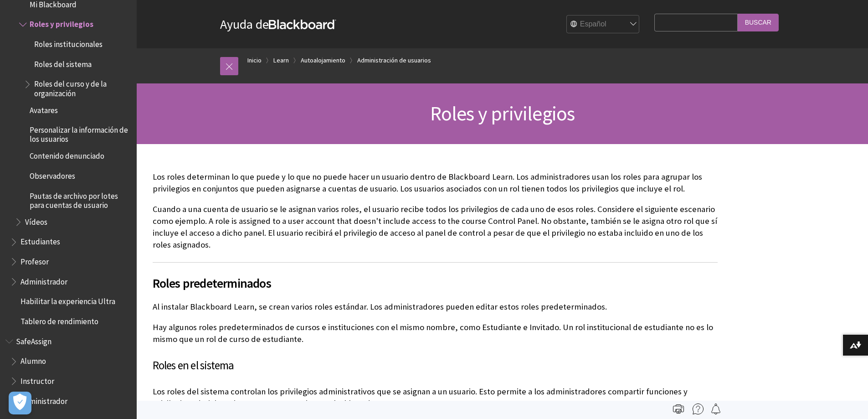 The height and width of the screenshot is (419, 868). Describe the element at coordinates (63, 63) in the screenshot. I see `span: Roles del sistema` at that location.